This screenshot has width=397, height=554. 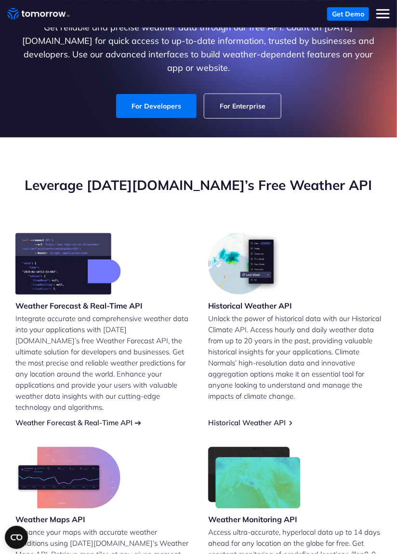 What do you see at coordinates (68, 520) in the screenshot?
I see `h3: Weather Maps API` at bounding box center [68, 520].